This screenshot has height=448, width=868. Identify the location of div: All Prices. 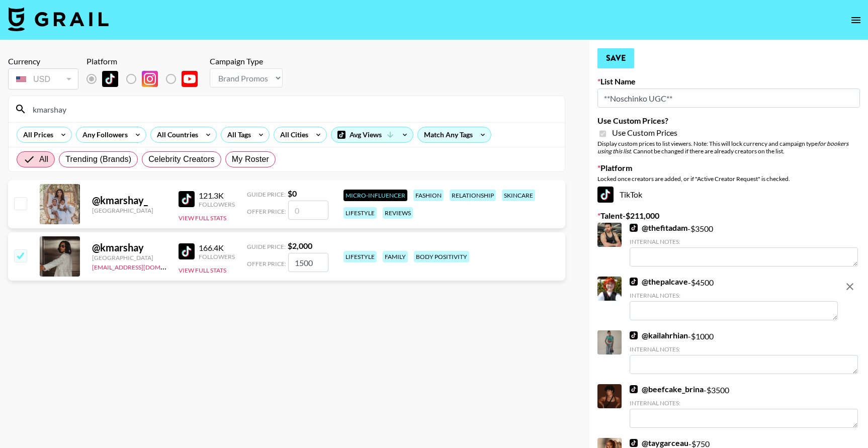
(36, 135).